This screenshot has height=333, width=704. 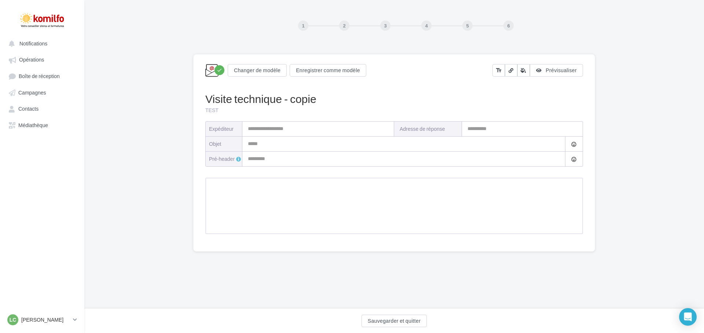 I want to click on div: TEST, so click(x=394, y=110).